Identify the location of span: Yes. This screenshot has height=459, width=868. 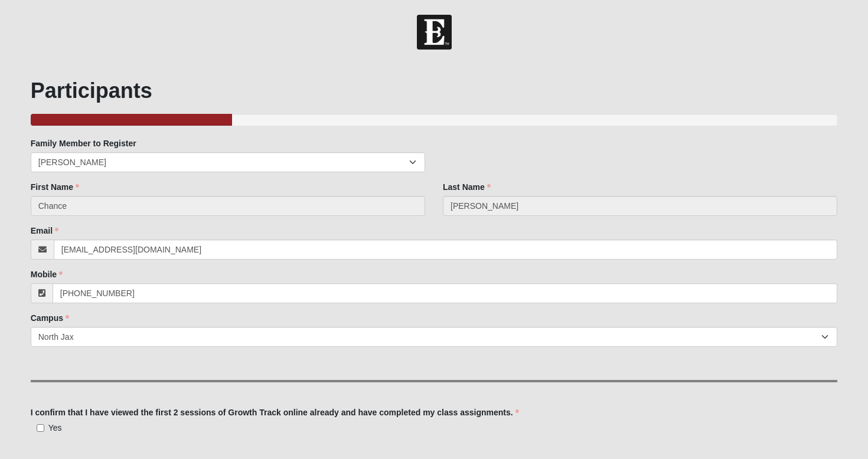
(55, 427).